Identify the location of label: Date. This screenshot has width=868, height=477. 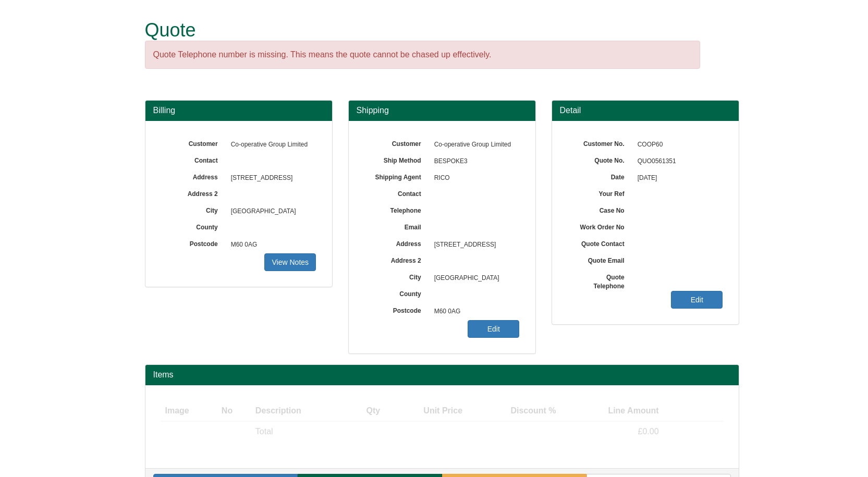
(600, 175).